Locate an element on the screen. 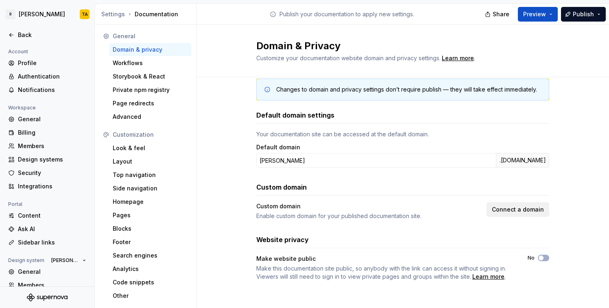  p: Publish your documentation to apply new settings. is located at coordinates (346, 14).